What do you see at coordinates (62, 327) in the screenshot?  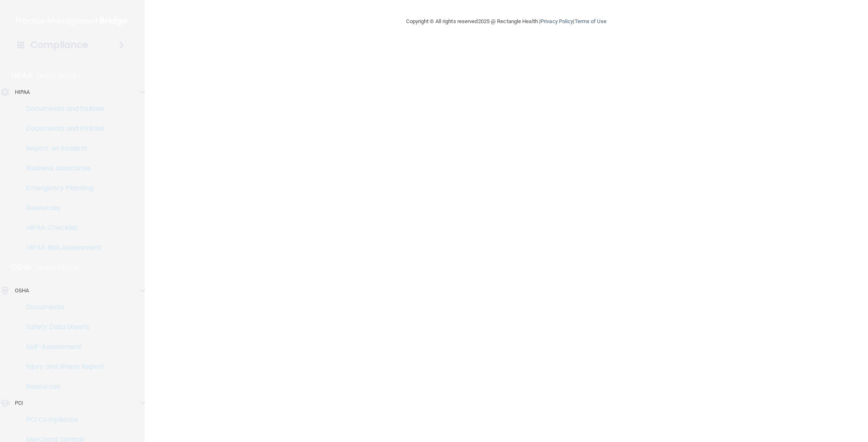 I see `p: Safety Data Sheets` at bounding box center [62, 327].